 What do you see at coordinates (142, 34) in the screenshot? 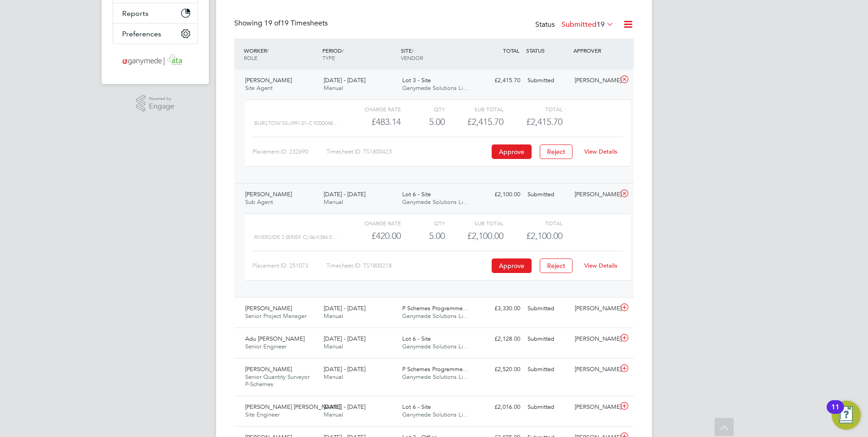
I see `span: Preferences` at bounding box center [142, 34].